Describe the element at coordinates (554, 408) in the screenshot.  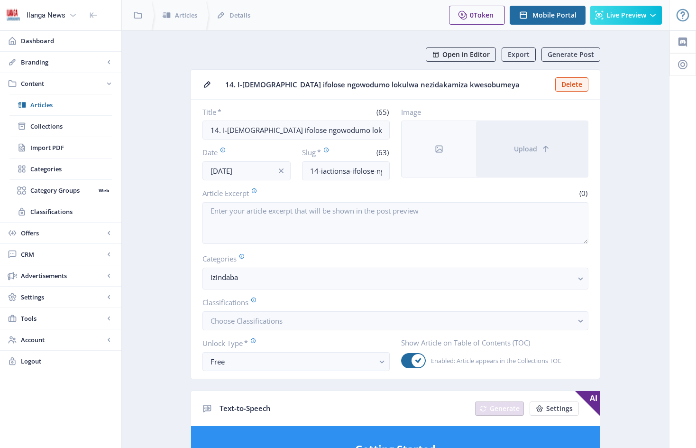
I see `button: Settings` at that location.